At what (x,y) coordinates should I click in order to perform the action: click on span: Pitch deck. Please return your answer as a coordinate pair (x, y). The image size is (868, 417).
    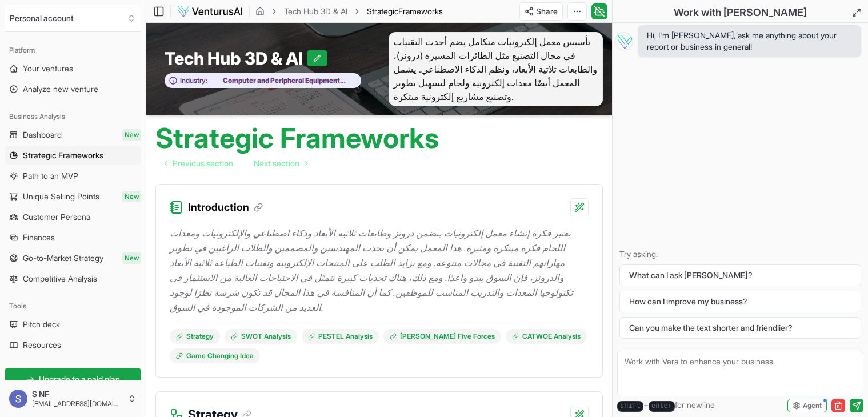
    Looking at the image, I should click on (41, 325).